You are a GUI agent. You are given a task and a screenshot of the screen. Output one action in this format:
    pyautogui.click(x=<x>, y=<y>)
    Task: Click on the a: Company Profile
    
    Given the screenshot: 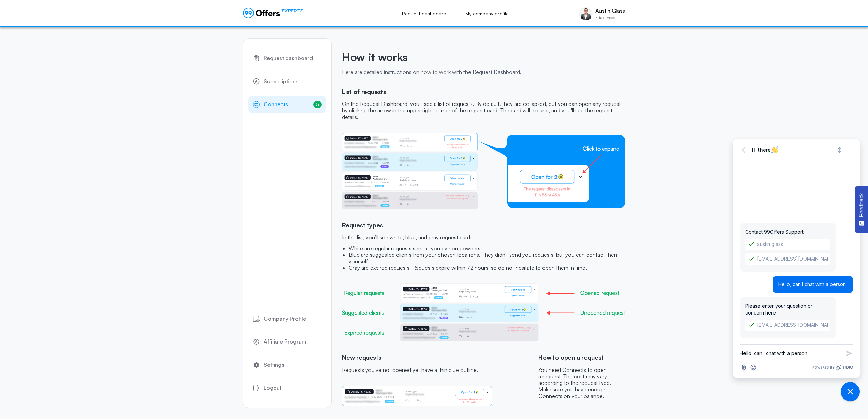 What is the action you would take?
    pyautogui.click(x=287, y=319)
    